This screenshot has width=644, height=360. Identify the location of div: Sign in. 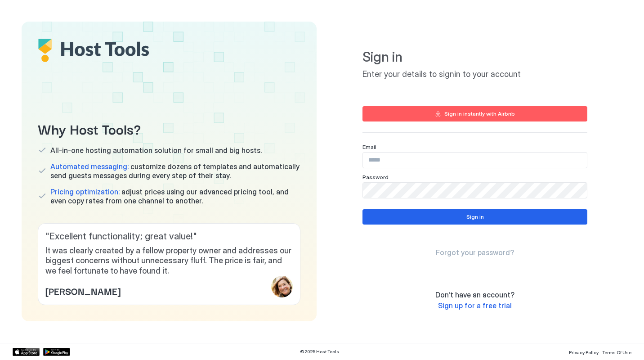
(475, 217).